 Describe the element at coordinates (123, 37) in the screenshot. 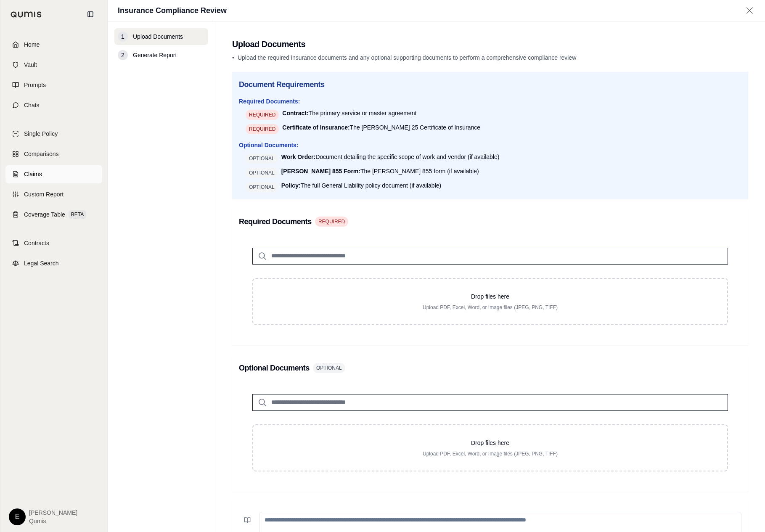

I see `div: 1` at that location.